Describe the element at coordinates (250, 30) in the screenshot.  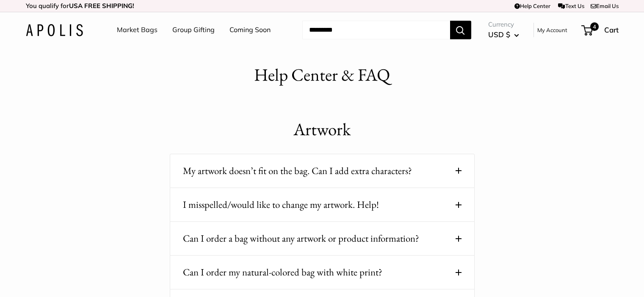
I see `a: Coming Soon` at that location.